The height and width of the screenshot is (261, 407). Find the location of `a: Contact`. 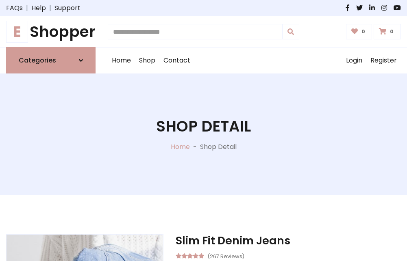

a: Contact is located at coordinates (177, 61).